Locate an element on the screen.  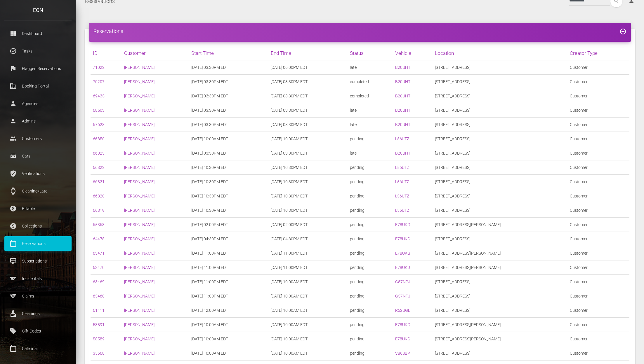
p: Collections is located at coordinates (38, 226).